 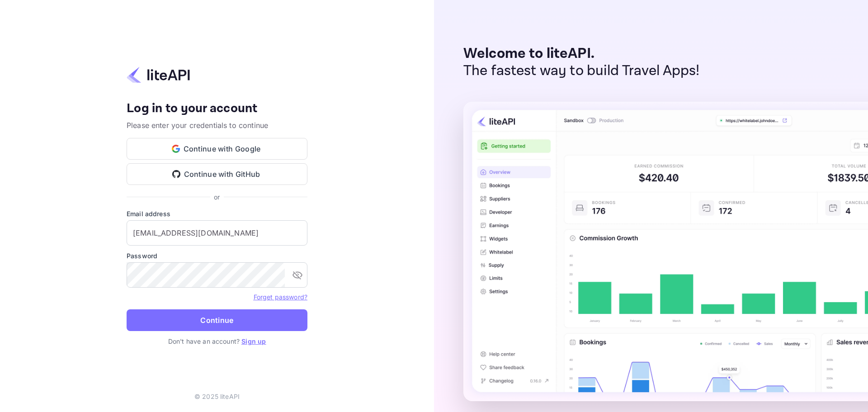 What do you see at coordinates (253, 341) in the screenshot?
I see `a: Sign up` at bounding box center [253, 341].